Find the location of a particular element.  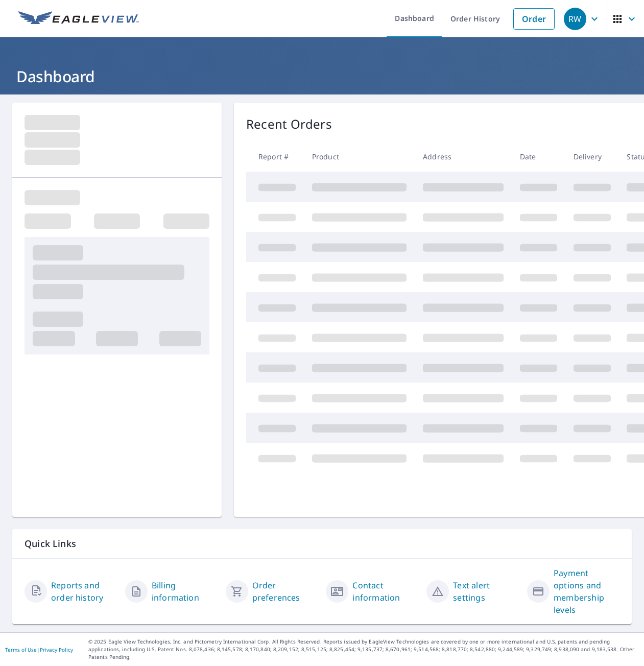

th: Address is located at coordinates (464, 156).